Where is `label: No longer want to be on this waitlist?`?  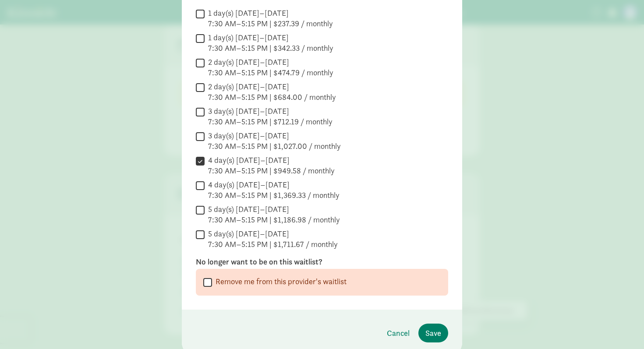 label: No longer want to be on this waitlist? is located at coordinates (322, 262).